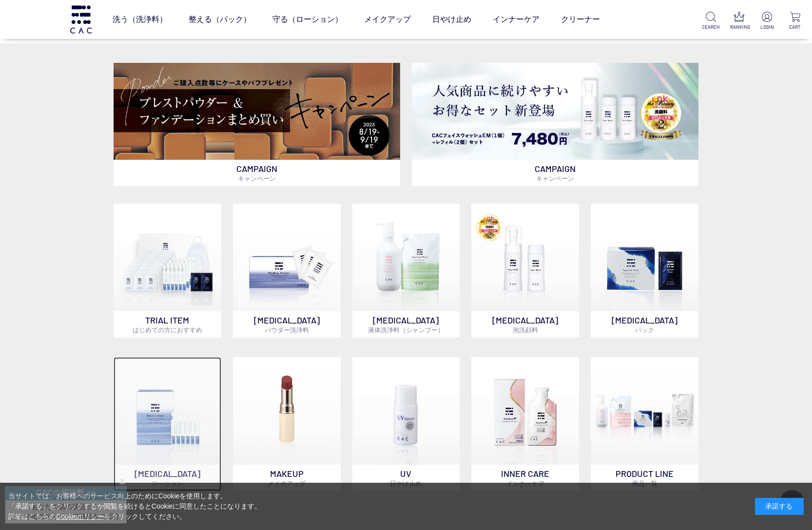 The width and height of the screenshot is (812, 530). Describe the element at coordinates (525, 411) in the screenshot. I see `img: インナーケア` at that location.